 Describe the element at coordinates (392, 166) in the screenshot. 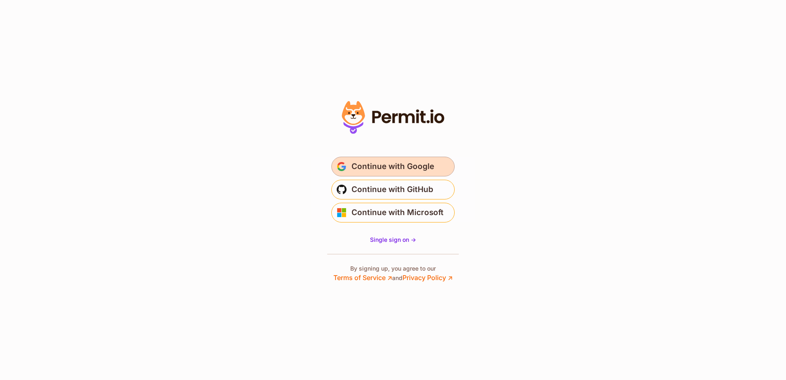

I see `span: Continue with Google` at that location.